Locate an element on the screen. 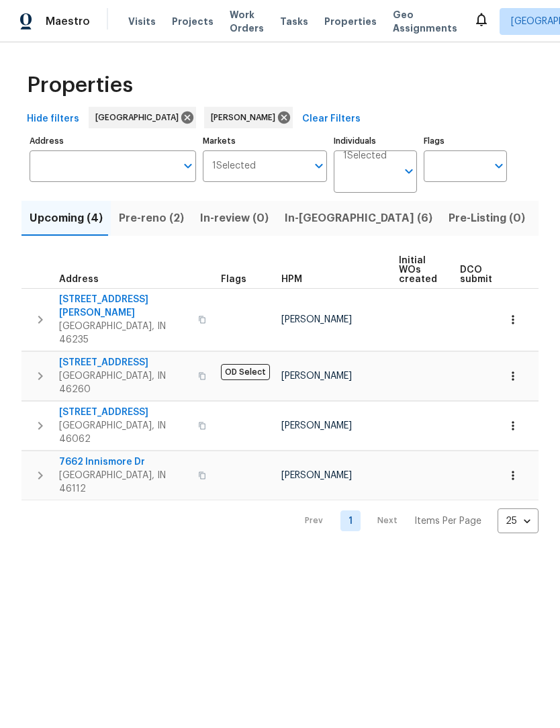 The image size is (560, 728). div: 25 is located at coordinates (517, 521).